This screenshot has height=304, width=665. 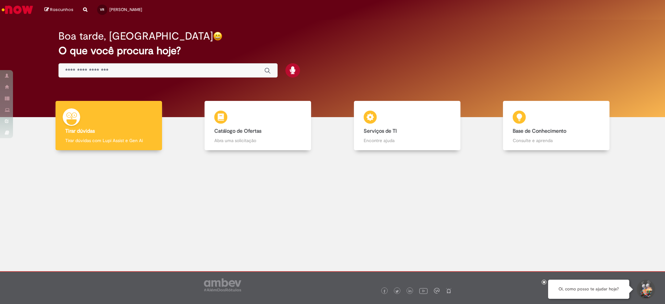 I want to click on div: Oi, como posso te ajudar hoje?, so click(x=588, y=289).